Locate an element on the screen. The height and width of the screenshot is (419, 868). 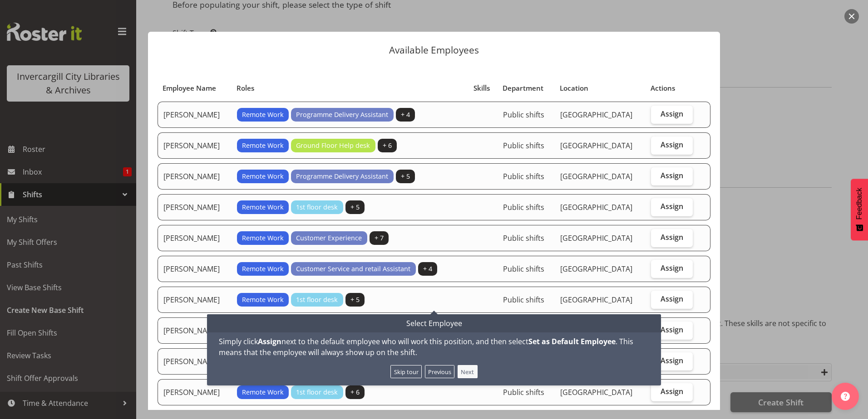
button: Previous is located at coordinates (440, 372).